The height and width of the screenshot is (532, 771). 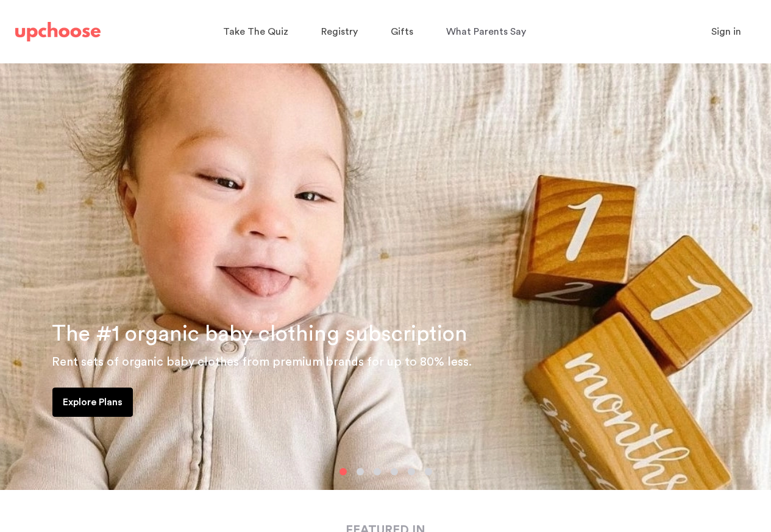 I want to click on a: Explore Plans, so click(x=92, y=402).